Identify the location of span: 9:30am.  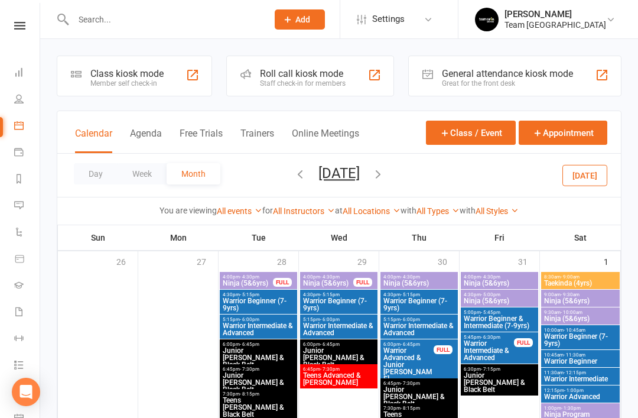
(580, 312).